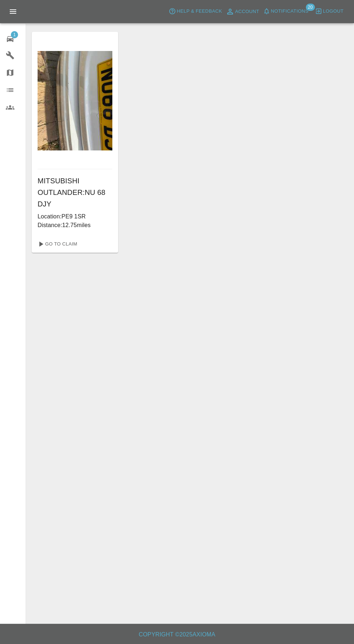 The height and width of the screenshot is (644, 354). I want to click on span: 1, so click(14, 35).